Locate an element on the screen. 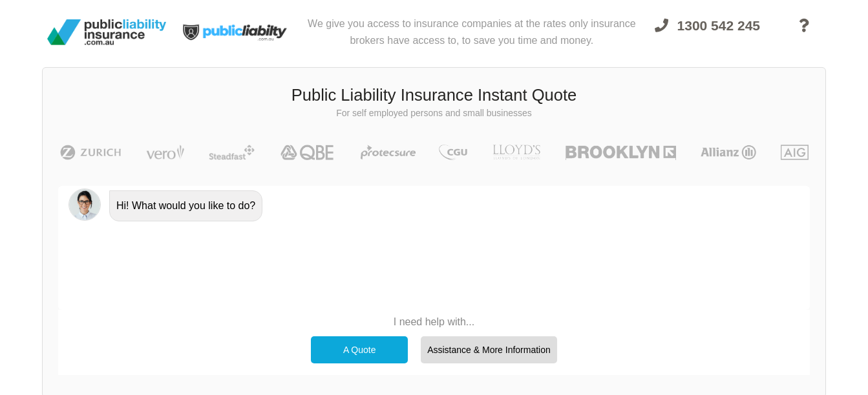 The image size is (868, 395). img: Public Liability Insurance is located at coordinates (107, 32).